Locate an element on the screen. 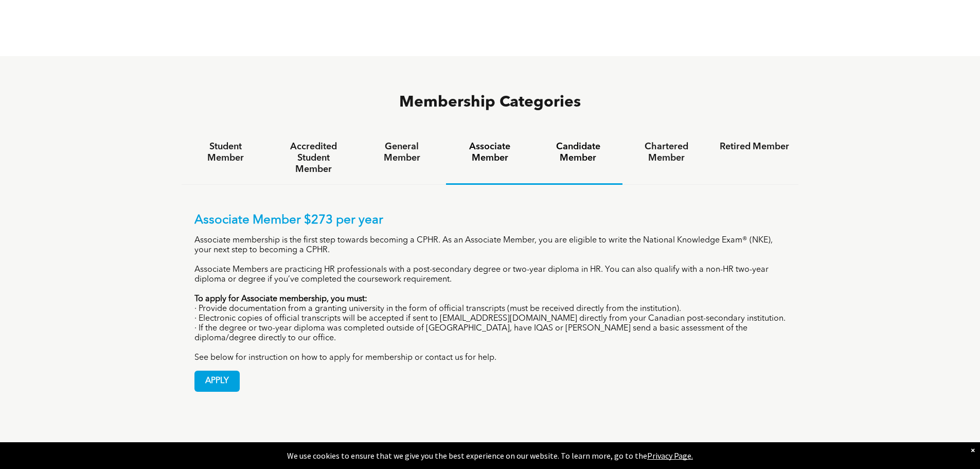 Image resolution: width=980 pixels, height=469 pixels. strong: To apply for Associate membership, you must: is located at coordinates (281, 299).